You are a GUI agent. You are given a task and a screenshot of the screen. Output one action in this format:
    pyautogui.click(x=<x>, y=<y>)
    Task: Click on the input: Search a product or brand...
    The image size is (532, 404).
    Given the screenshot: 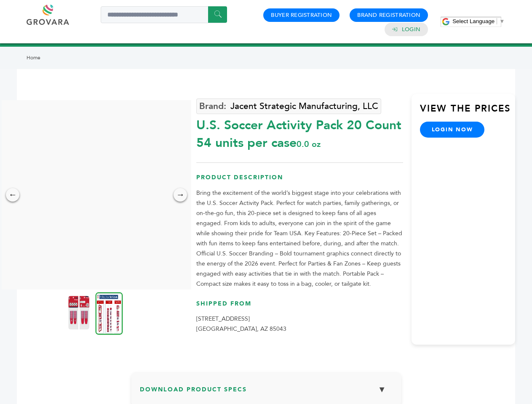 What is the action you would take?
    pyautogui.click(x=164, y=15)
    